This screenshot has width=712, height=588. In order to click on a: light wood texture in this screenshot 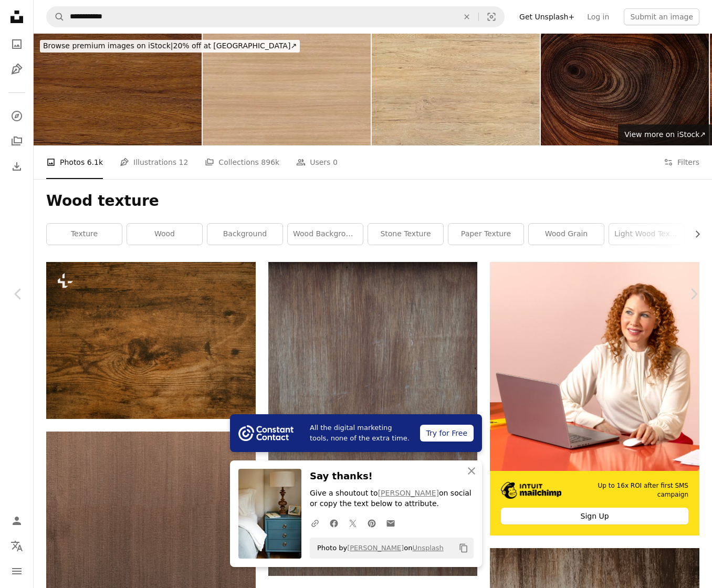, I will do `click(646, 234)`.